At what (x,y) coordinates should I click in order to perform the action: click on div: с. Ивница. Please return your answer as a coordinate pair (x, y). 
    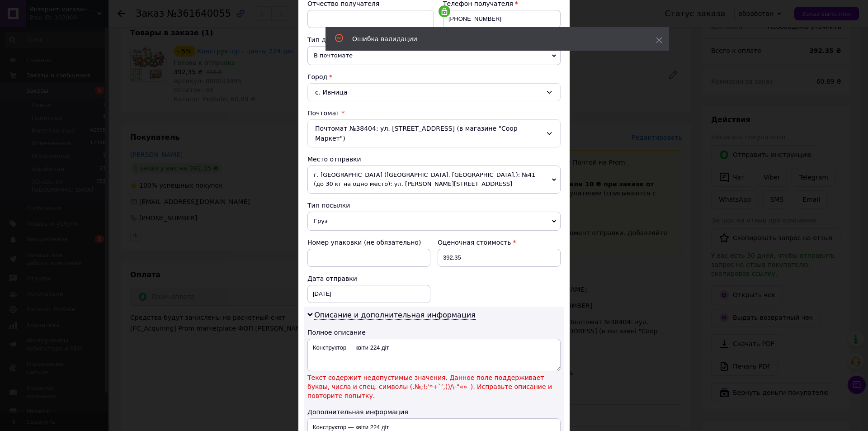
    Looking at the image, I should click on (434, 92).